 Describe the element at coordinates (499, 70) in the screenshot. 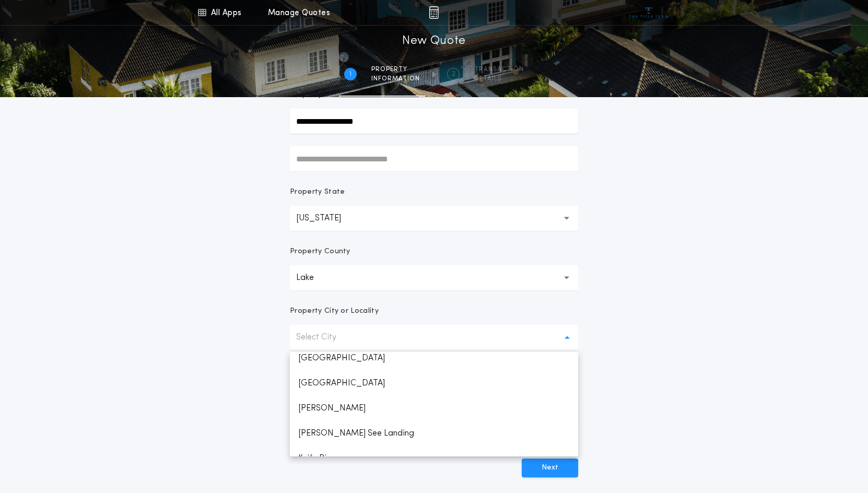

I see `span: Transaction` at that location.